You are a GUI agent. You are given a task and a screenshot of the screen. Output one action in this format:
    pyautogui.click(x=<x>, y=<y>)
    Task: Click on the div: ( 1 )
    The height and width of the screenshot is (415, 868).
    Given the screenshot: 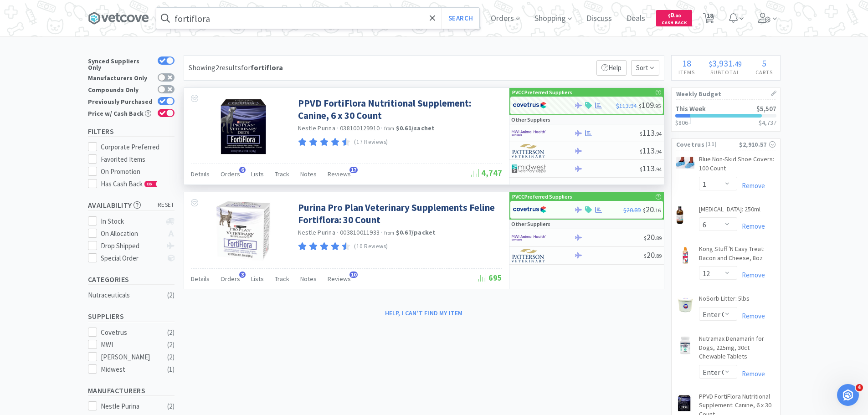 What is the action you would take?
    pyautogui.click(x=171, y=369)
    